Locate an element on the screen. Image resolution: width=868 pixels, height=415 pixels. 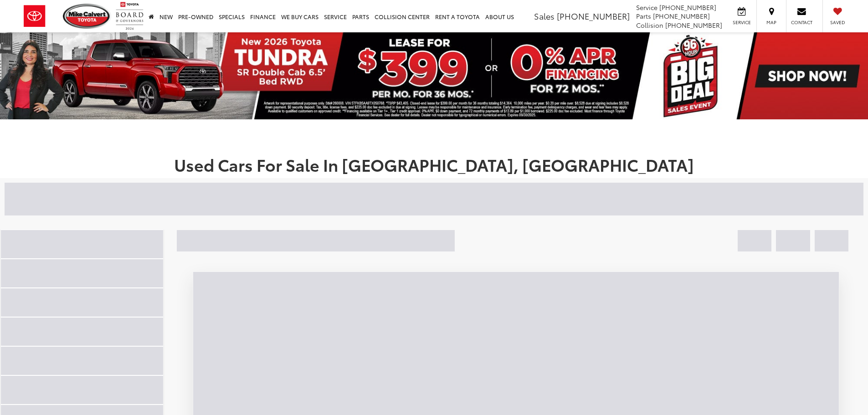
span: Parts is located at coordinates (644, 16).